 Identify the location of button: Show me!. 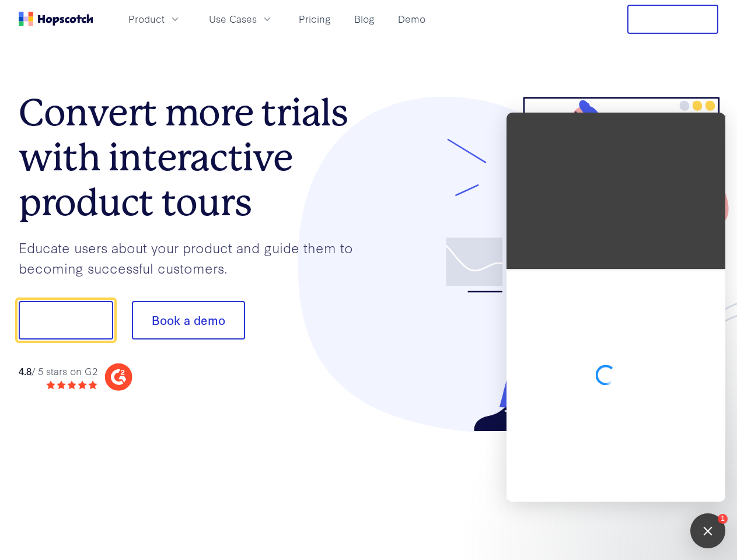
(66, 321).